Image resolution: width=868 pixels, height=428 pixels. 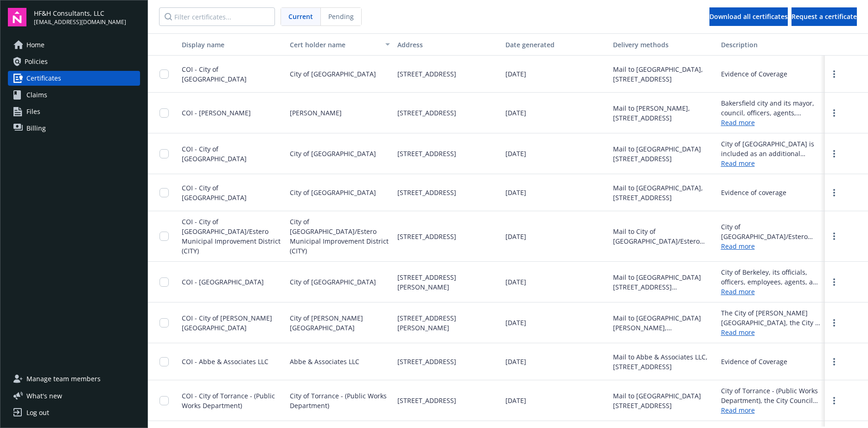 What do you see at coordinates (664, 45) in the screenshot?
I see `button: Delivery methods` at bounding box center [664, 45].